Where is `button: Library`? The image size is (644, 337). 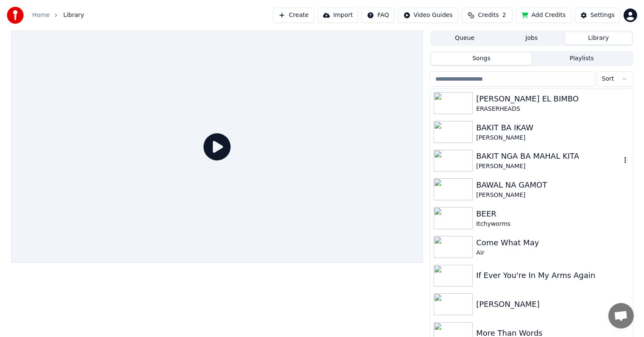
button: Library is located at coordinates (599, 38).